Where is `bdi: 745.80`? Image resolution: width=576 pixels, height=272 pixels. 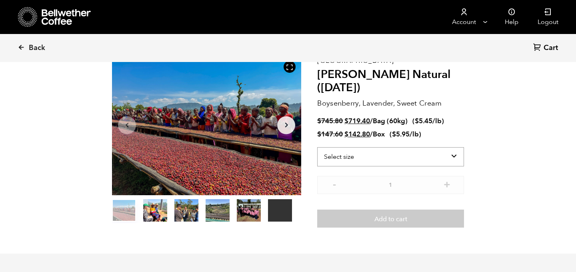
bdi: 745.80 is located at coordinates (330, 121).